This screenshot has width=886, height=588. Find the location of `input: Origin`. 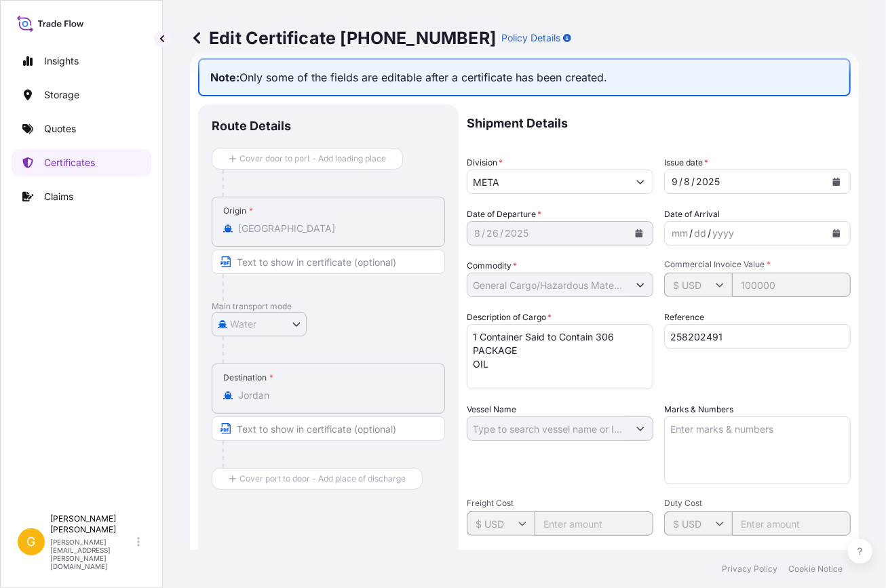

input: Origin is located at coordinates (333, 228).